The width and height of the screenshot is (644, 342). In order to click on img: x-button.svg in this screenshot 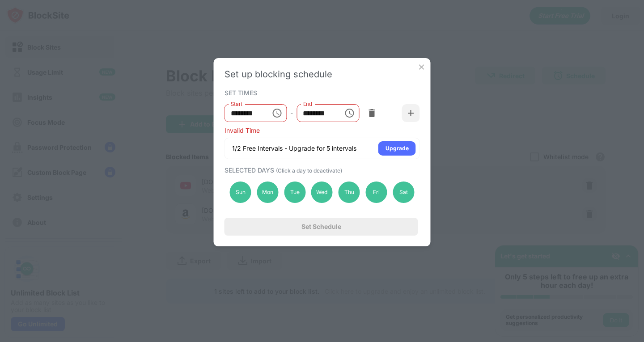, I will do `click(422, 67)`.